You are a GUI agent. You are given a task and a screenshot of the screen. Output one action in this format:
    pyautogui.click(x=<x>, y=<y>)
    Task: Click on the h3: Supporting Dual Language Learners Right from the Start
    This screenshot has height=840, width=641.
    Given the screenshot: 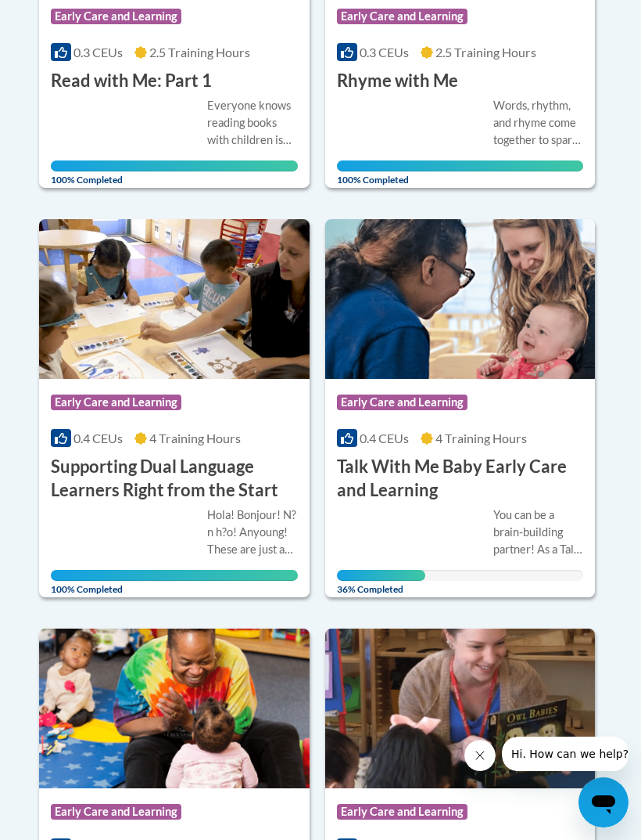 What is the action you would take?
    pyautogui.click(x=174, y=479)
    